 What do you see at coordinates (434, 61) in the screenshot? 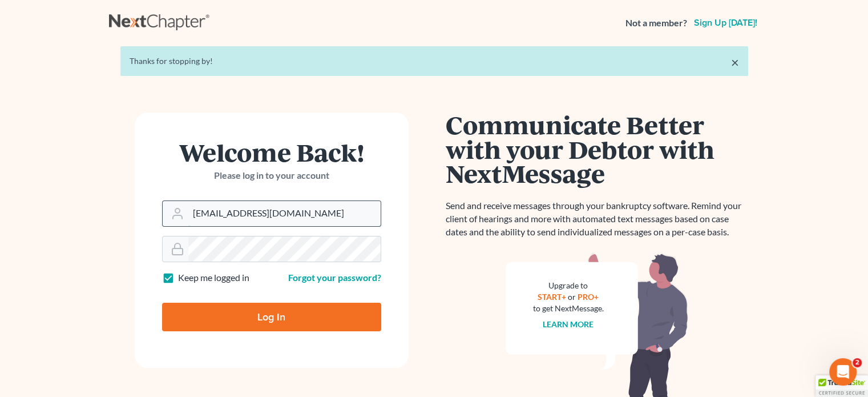
I see `div: Thanks for stopping by!` at bounding box center [434, 61].